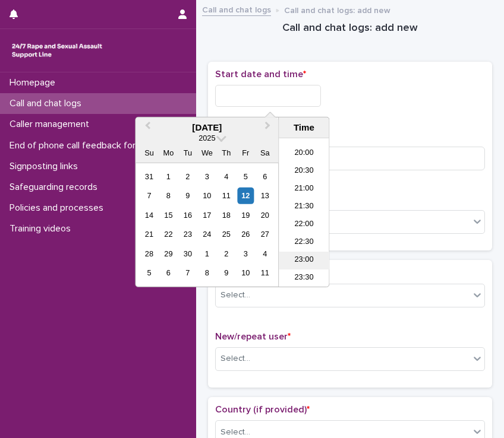  I want to click on a: Call and chat logs, so click(237, 9).